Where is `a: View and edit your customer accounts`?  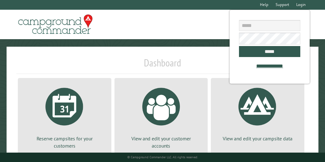
a: View and edit your customer accounts is located at coordinates (161, 116).